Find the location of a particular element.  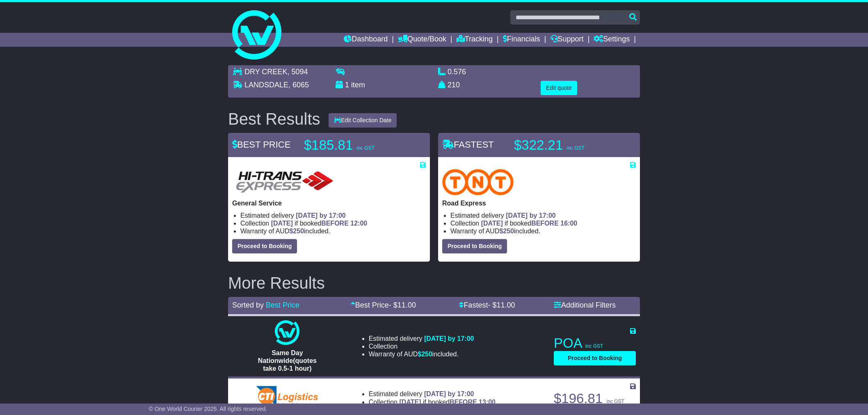

span: Sorted by is located at coordinates (248, 305).